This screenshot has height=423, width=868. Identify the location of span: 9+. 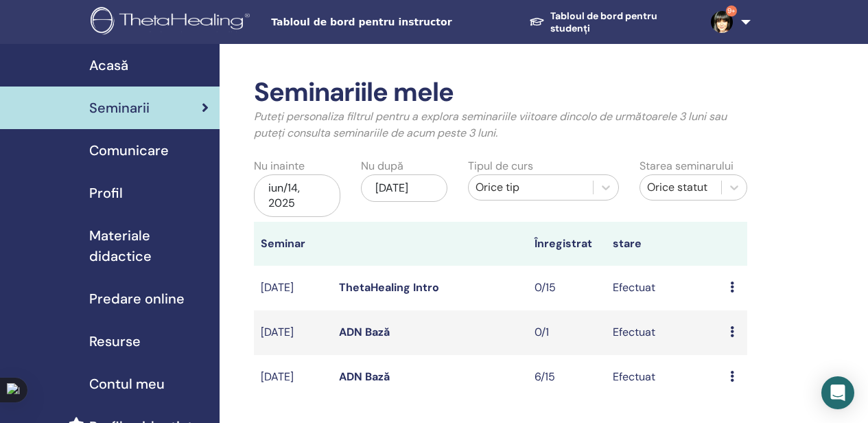
(731, 11).